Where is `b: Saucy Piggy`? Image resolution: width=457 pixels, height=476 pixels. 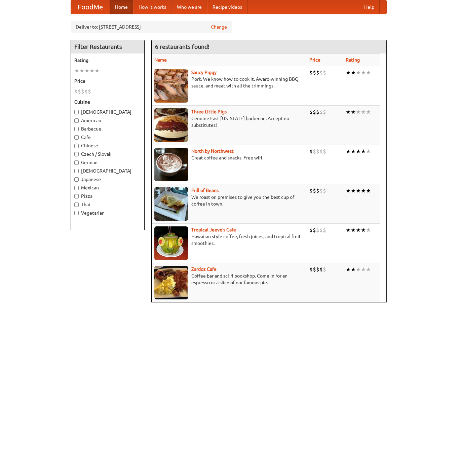
b: Saucy Piggy is located at coordinates (204, 73).